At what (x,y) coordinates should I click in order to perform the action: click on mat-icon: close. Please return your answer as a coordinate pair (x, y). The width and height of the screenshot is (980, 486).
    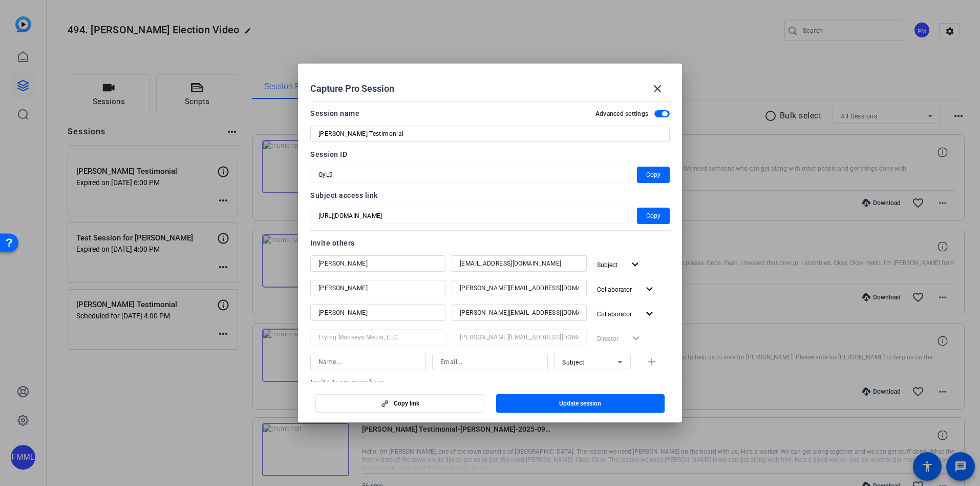
    Looking at the image, I should click on (658, 89).